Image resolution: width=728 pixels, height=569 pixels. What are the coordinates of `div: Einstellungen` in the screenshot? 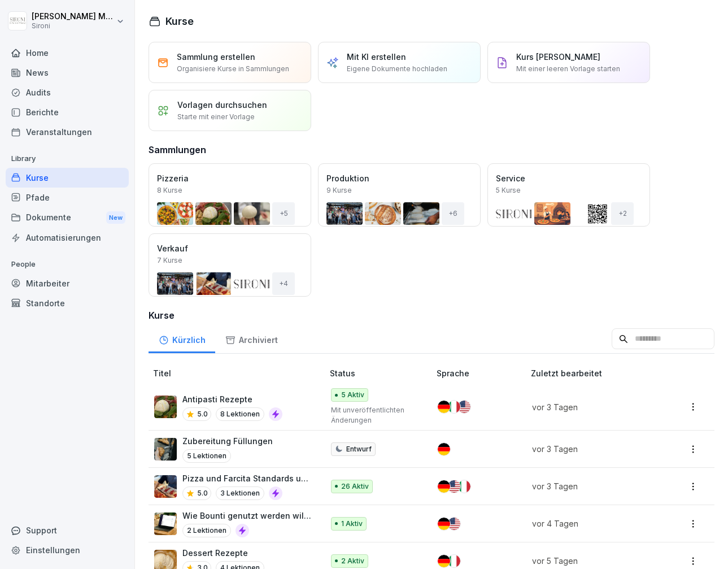 It's located at (68, 550).